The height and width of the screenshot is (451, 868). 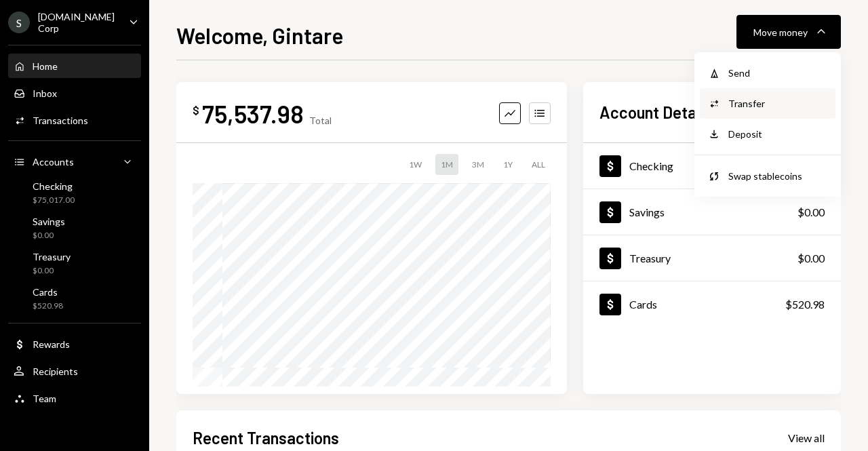 What do you see at coordinates (75, 344) in the screenshot?
I see `a: Rewards` at bounding box center [75, 344].